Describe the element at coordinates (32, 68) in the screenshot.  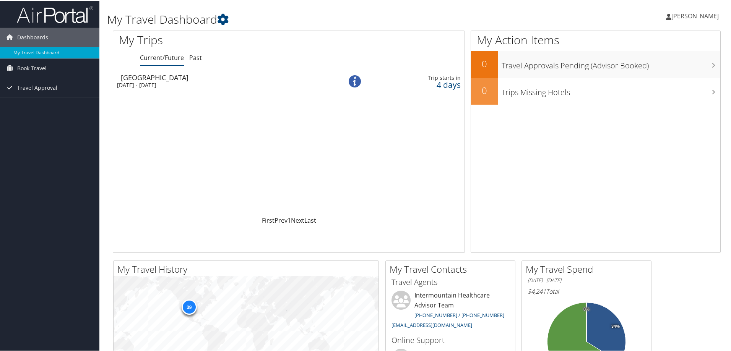
I see `span: Book Travel` at that location.